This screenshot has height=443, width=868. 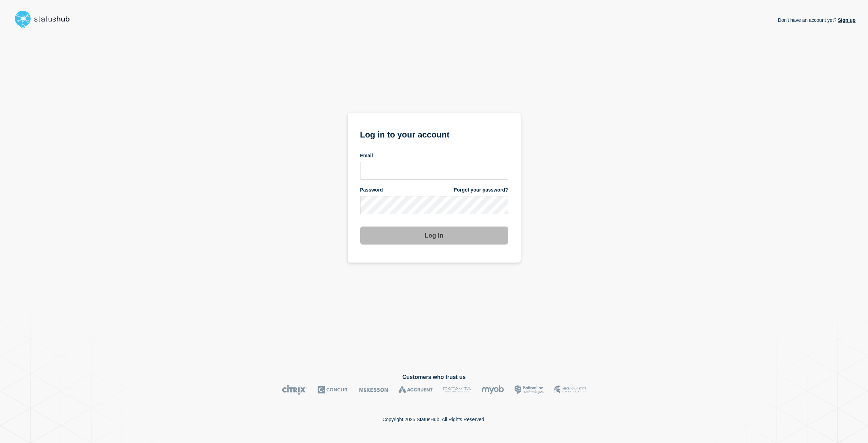 I want to click on p: Copyright 2025 StatusHub. All Rights Reserved., so click(x=434, y=419).